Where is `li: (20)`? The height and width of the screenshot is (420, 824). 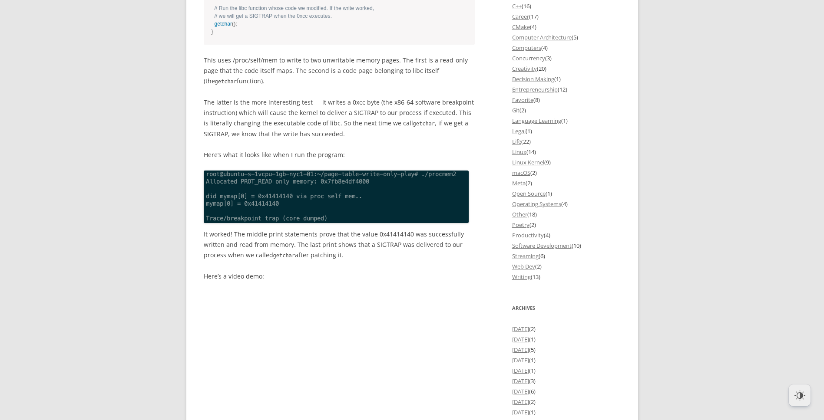
li: (20) is located at coordinates (566, 69).